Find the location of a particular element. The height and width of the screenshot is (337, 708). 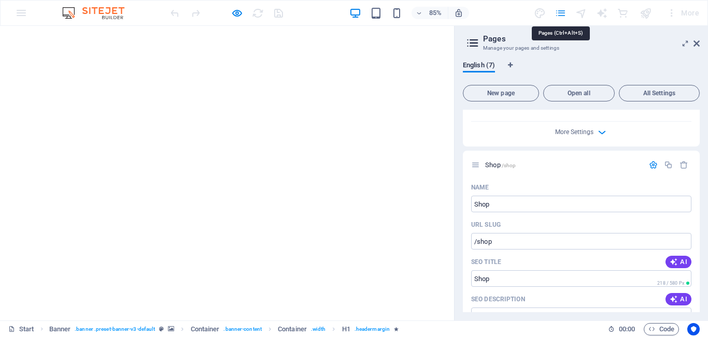

button: pages is located at coordinates (561, 13).